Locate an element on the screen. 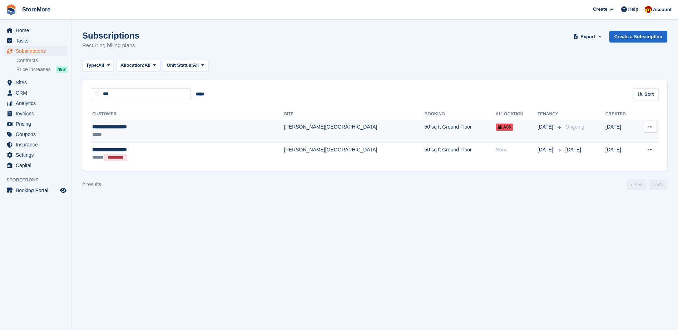 This screenshot has height=330, width=678. span: Create is located at coordinates (600, 9).